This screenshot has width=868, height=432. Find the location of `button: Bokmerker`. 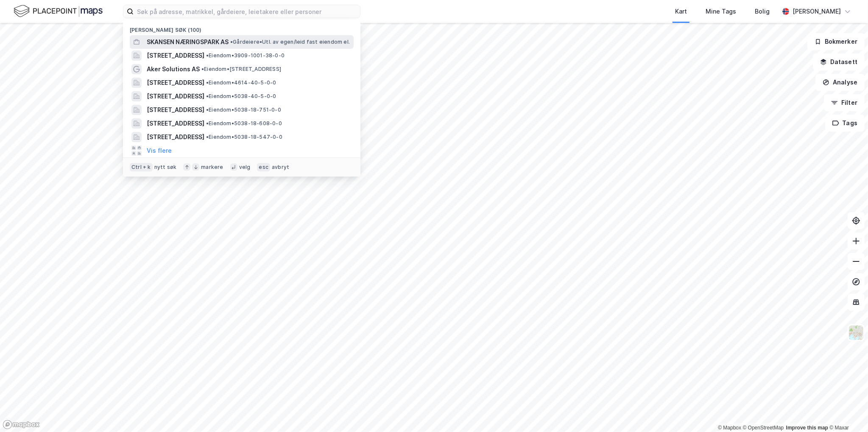

button: Bokmerker is located at coordinates (836, 41).